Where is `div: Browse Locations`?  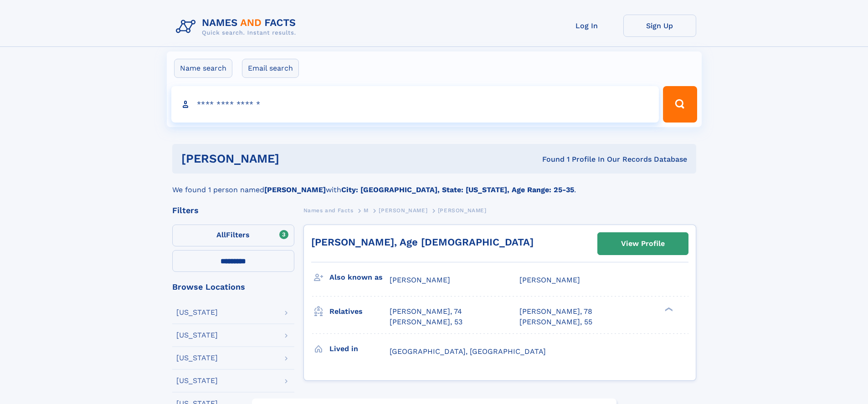
div: Browse Locations is located at coordinates (233, 286).